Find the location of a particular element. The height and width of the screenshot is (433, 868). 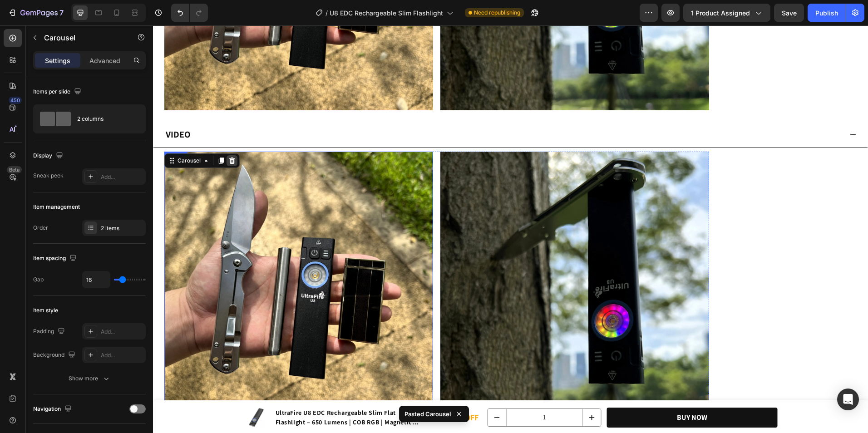

p: SALE 31% OFF is located at coordinates (300, 392).